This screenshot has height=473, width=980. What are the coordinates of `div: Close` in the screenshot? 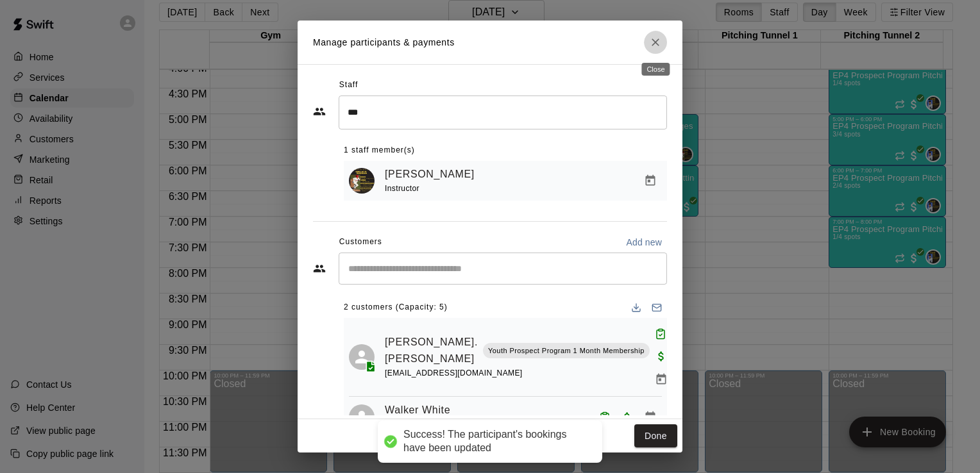 It's located at (656, 69).